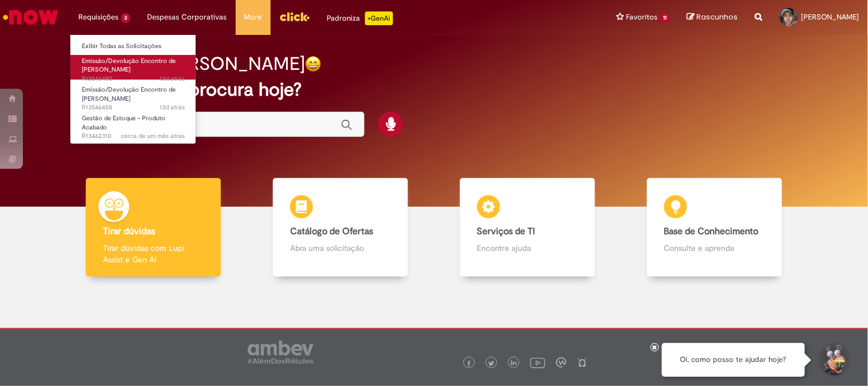 This screenshot has height=386, width=868. I want to click on span: Requisições, so click(98, 17).